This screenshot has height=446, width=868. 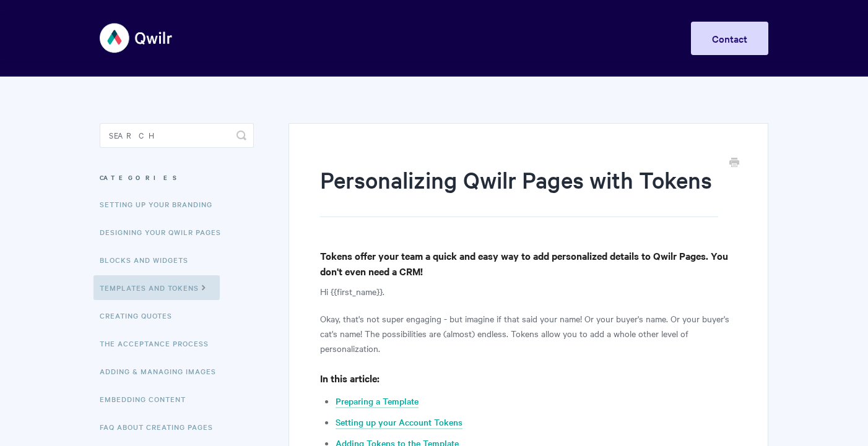 I want to click on h3: Categories, so click(x=176, y=177).